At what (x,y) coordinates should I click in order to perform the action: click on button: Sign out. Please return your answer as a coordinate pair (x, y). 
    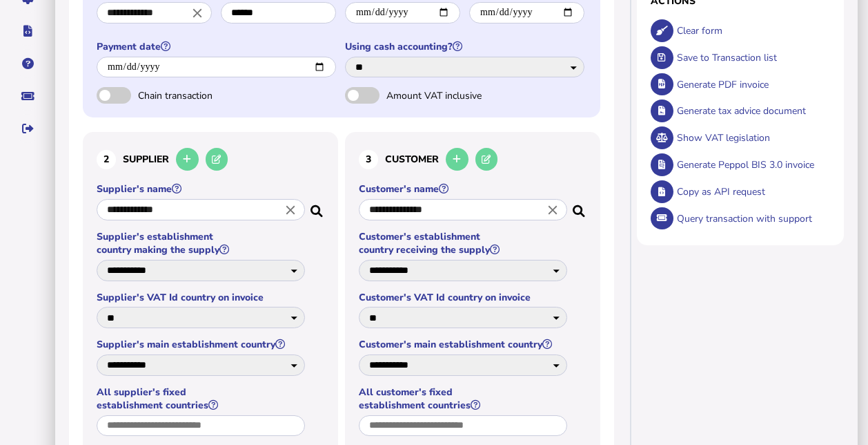
    Looking at the image, I should click on (28, 128).